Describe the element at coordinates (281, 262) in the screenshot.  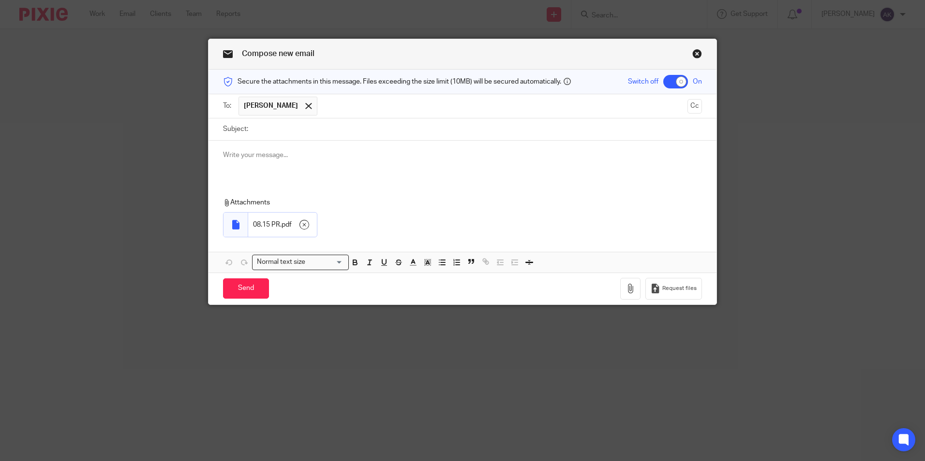
I see `span: Normal text size` at that location.